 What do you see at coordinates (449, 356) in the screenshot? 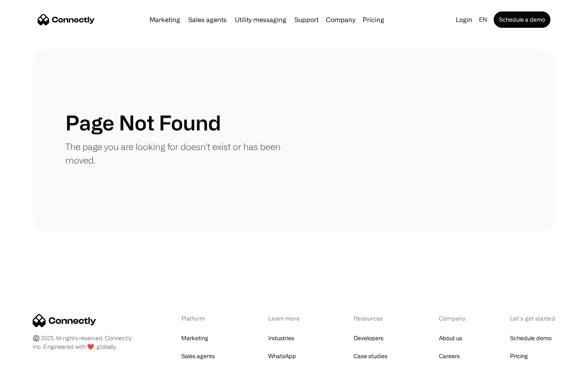
I see `a: Careers` at bounding box center [449, 356].